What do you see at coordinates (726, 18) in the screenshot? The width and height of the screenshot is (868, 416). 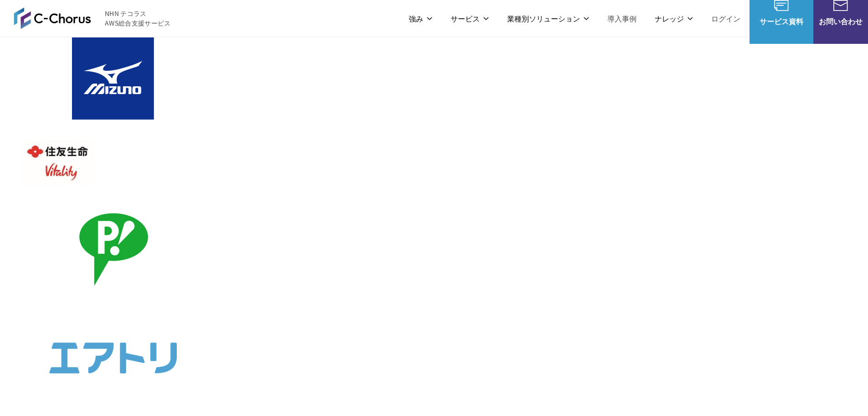 I see `a: ログイン` at bounding box center [726, 18].